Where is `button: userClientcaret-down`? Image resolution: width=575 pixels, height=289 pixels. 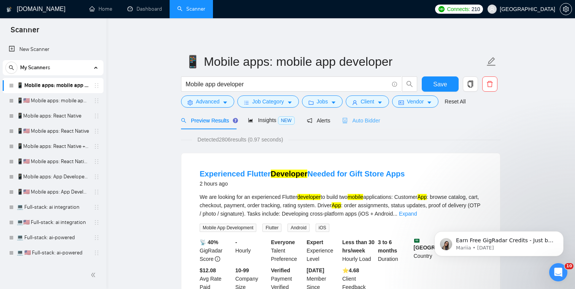
button: userClientcaret-down is located at coordinates (367, 102).